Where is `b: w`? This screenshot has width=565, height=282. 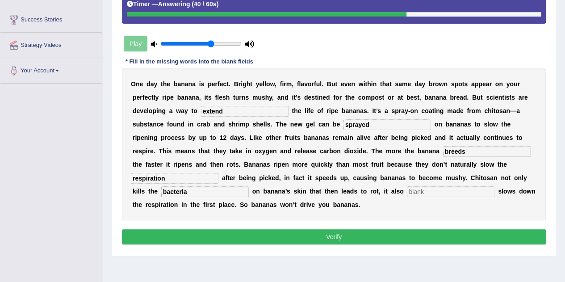 b: w is located at coordinates (178, 111).